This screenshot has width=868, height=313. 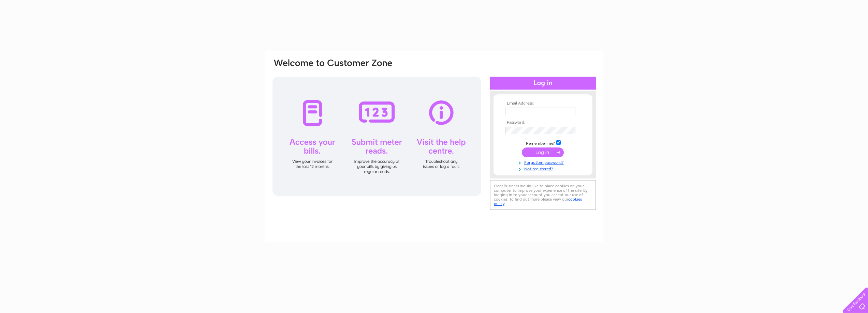 I want to click on th: Email Address:, so click(x=543, y=104).